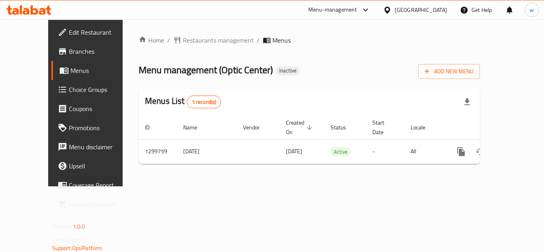 This screenshot has height=252, width=544. What do you see at coordinates (95, 109) in the screenshot?
I see `a: Coupons` at bounding box center [95, 109].